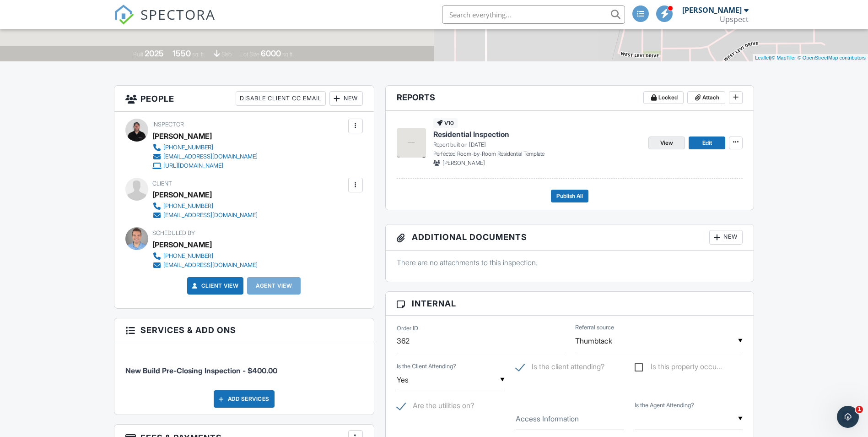 The height and width of the screenshot is (437, 868). What do you see at coordinates (288, 54) in the screenshot?
I see `span: sq.ft.` at bounding box center [288, 54].